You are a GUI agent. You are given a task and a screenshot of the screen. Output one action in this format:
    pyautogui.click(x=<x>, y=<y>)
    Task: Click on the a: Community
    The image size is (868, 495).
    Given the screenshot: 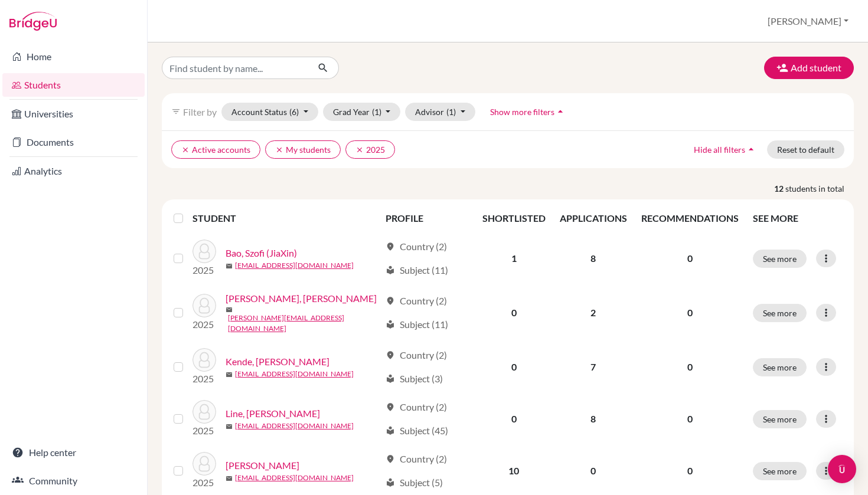 What is the action you would take?
    pyautogui.click(x=74, y=481)
    